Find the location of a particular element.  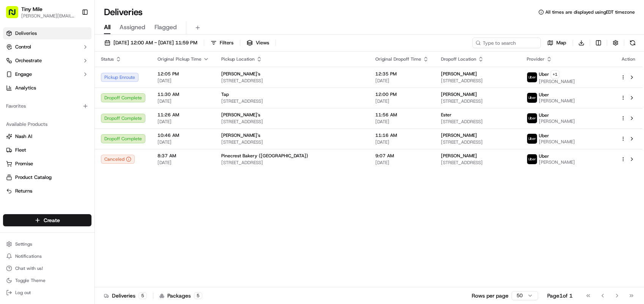

span: 11:26 AM is located at coordinates (184, 115).